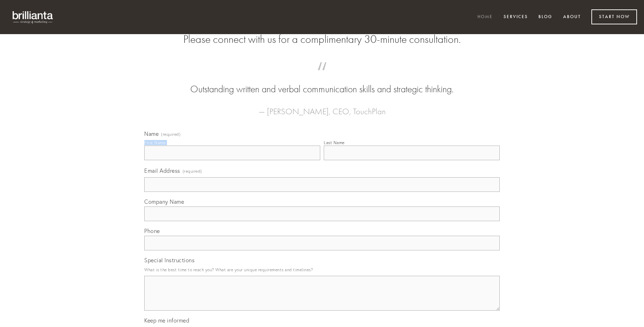 The width and height of the screenshot is (644, 327). I want to click on div: Last Name, so click(334, 142).